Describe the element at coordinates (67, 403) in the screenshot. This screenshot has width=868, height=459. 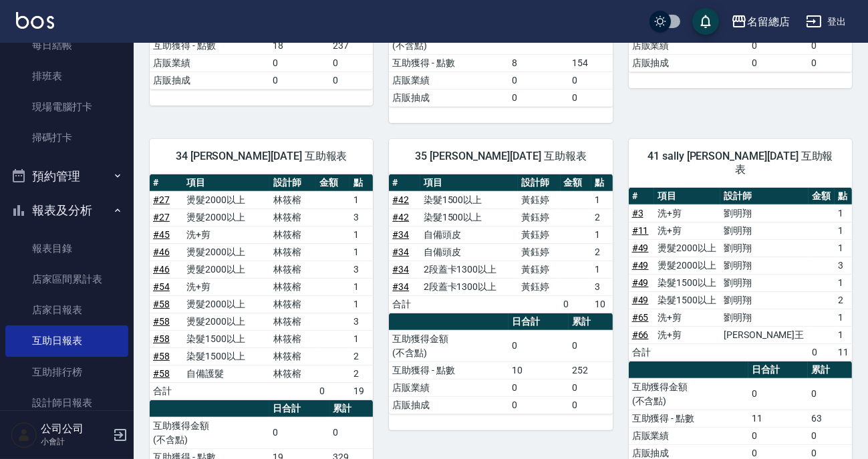
I see `a: 設計師日報表` at that location.